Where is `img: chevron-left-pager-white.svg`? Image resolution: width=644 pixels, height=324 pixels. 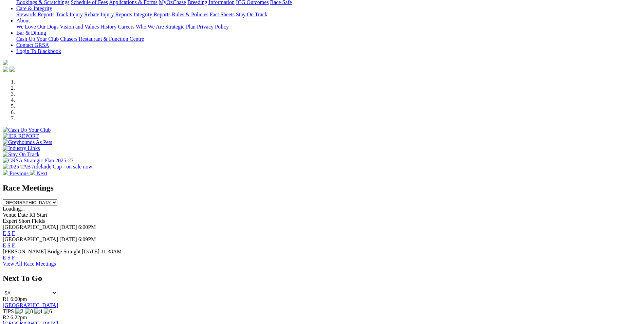
img: chevron-left-pager-white.svg is located at coordinates (5, 173).